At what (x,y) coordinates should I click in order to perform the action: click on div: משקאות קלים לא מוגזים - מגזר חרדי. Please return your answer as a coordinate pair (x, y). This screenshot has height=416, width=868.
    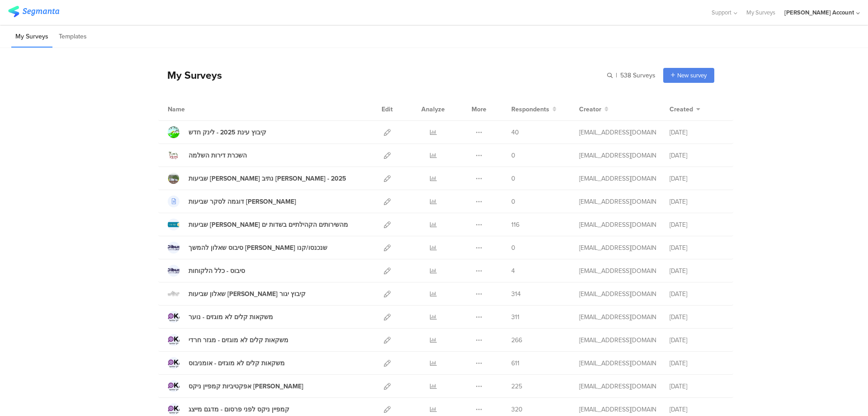
    Looking at the image, I should click on (238, 340).